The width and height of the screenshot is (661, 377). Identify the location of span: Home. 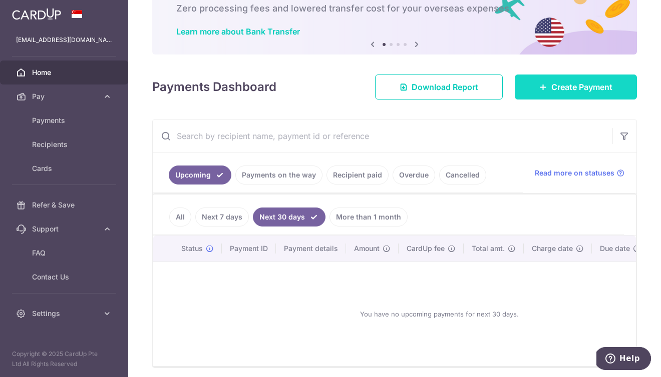
(65, 73).